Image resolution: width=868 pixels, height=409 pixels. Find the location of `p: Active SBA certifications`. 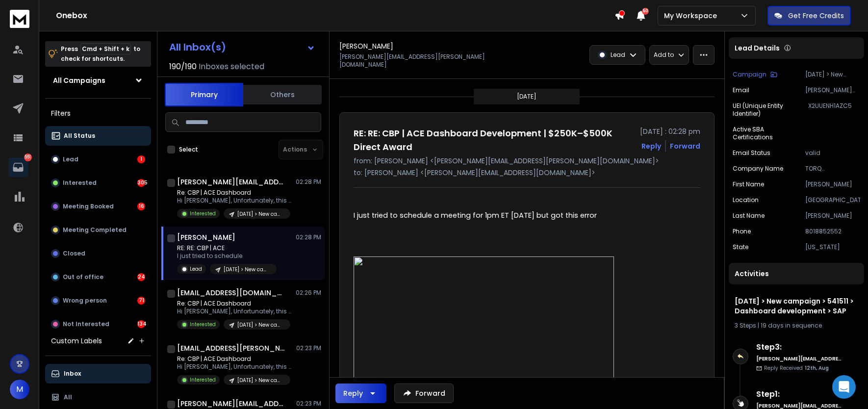

p: Active SBA certifications is located at coordinates (769, 133).